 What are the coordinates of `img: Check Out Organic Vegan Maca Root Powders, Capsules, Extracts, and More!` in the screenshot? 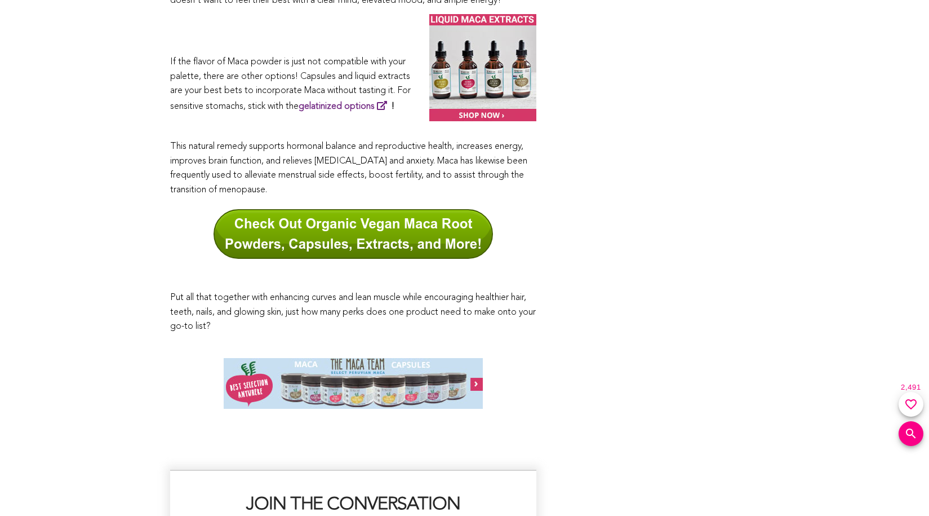 It's located at (353, 234).